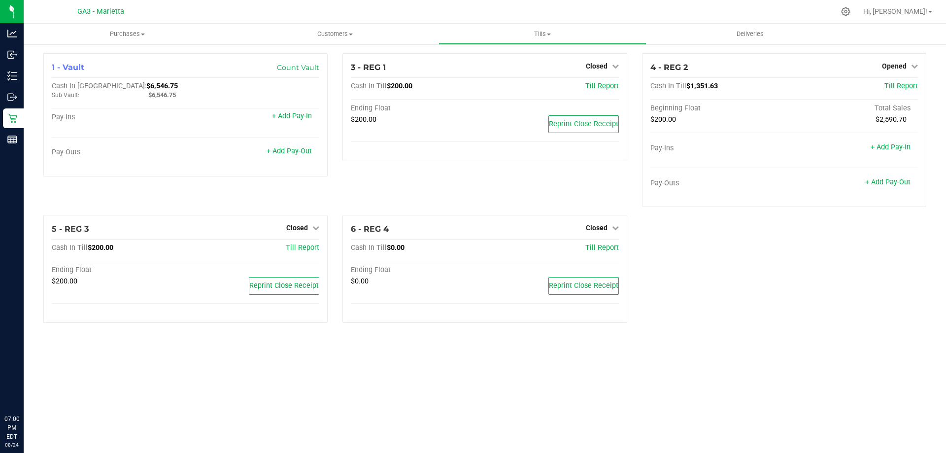  I want to click on div: Manage settings, so click(845, 11).